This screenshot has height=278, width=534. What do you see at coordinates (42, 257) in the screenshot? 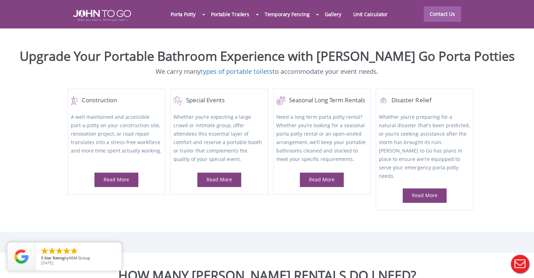
I see `span: 5` at bounding box center [42, 257].